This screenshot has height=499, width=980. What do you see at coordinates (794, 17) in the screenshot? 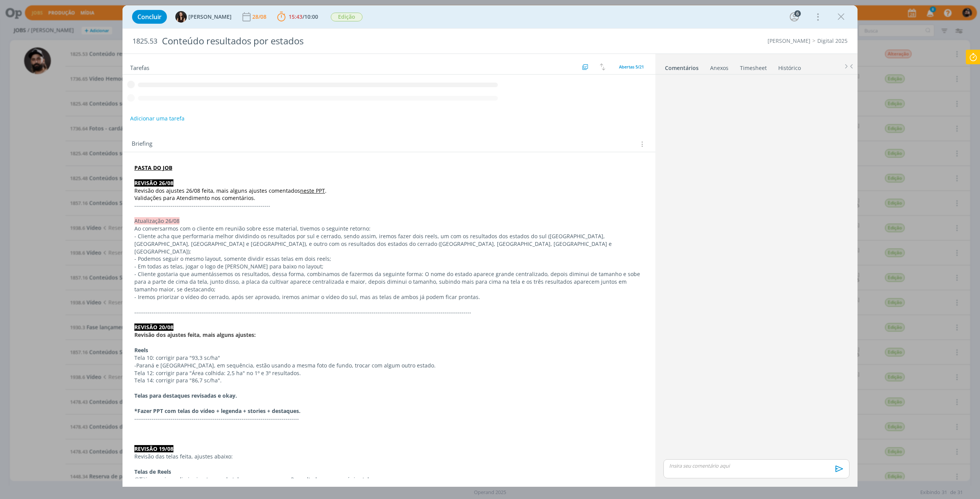
I see `button: 6` at bounding box center [794, 17].